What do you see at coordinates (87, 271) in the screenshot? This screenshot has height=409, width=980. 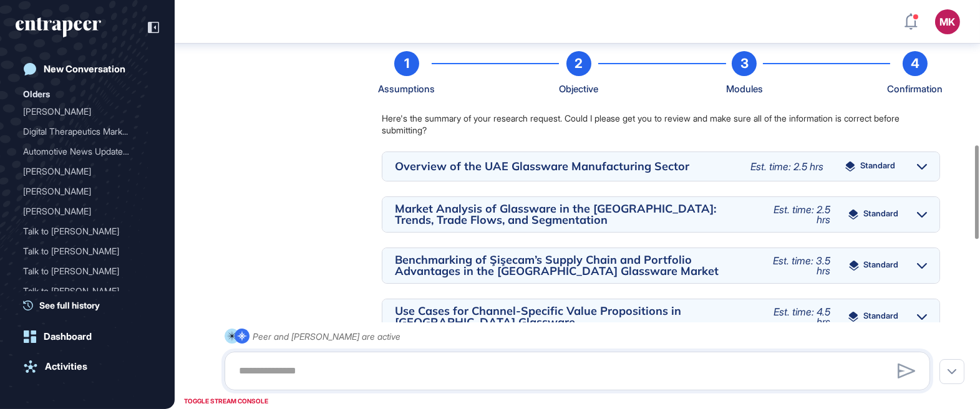 I see `div: Talk to Tracy` at bounding box center [87, 271].